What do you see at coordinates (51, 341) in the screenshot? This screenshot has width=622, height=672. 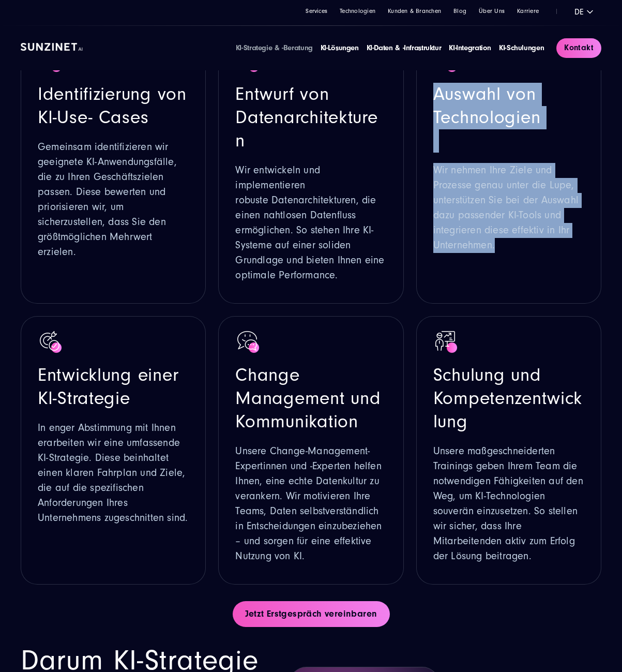 I see `img: Zielscheibe-mit Häkchen | KI-Strategie und -Beratung von SUNZINET` at bounding box center [51, 341].